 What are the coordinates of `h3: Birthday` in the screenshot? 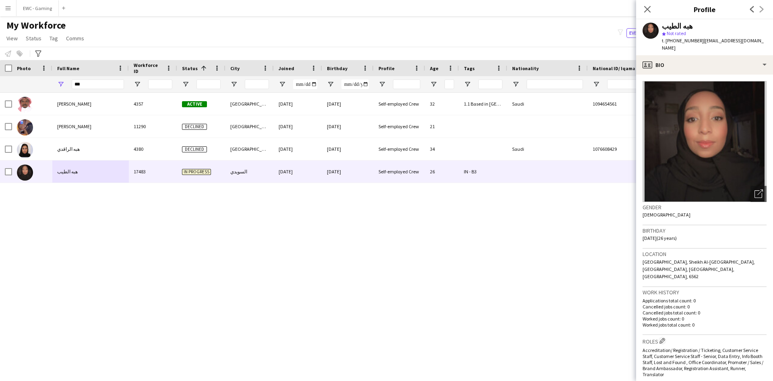 It's located at (705, 230).